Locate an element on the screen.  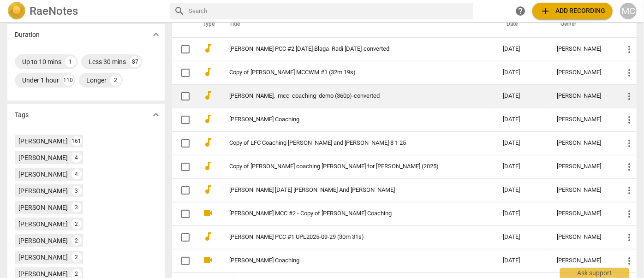
div: MC is located at coordinates (628, 11).